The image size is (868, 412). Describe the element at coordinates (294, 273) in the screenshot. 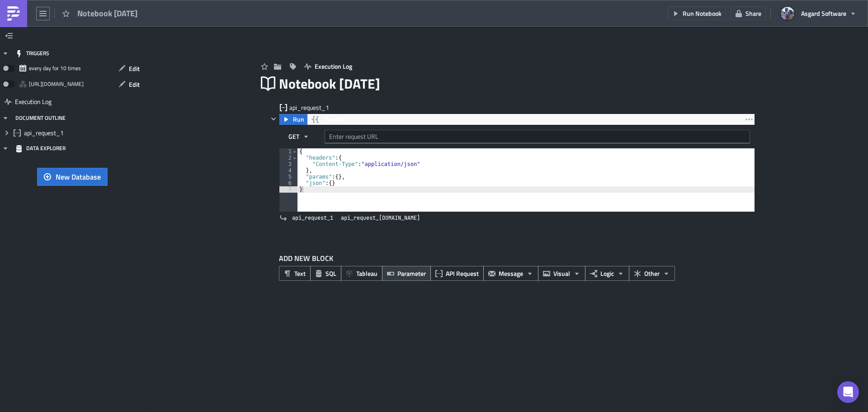

I see `button: Text` at that location.